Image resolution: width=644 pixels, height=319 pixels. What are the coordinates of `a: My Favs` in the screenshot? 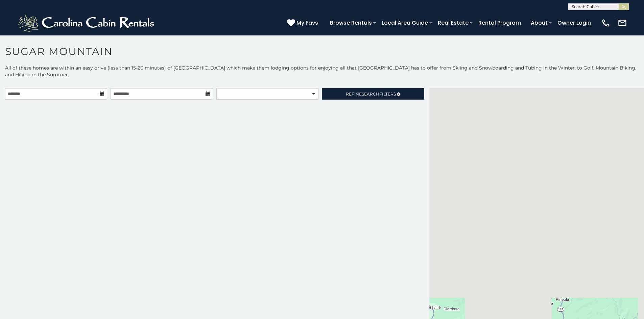 It's located at (304, 23).